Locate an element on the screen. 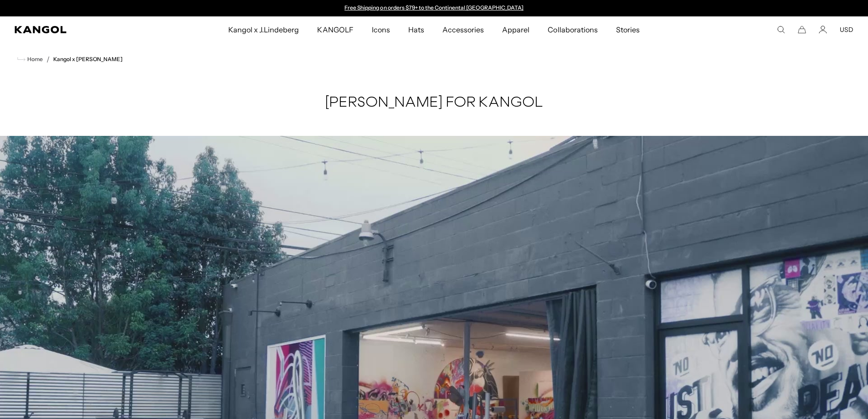 This screenshot has height=419, width=868. a: Home is located at coordinates (30, 60).